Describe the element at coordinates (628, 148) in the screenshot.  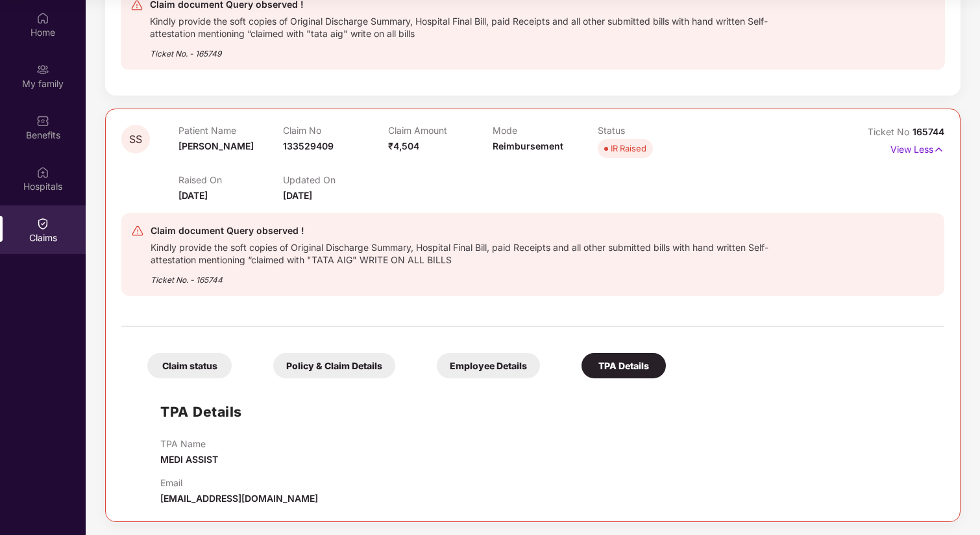
I see `div: IR Raised` at that location.